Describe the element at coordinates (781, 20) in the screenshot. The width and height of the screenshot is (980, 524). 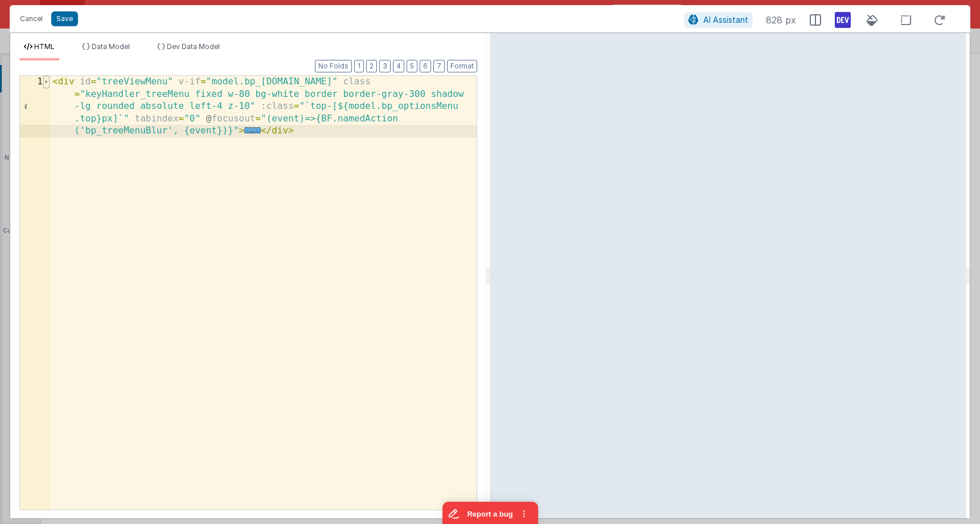
I see `span: 828 px` at that location.